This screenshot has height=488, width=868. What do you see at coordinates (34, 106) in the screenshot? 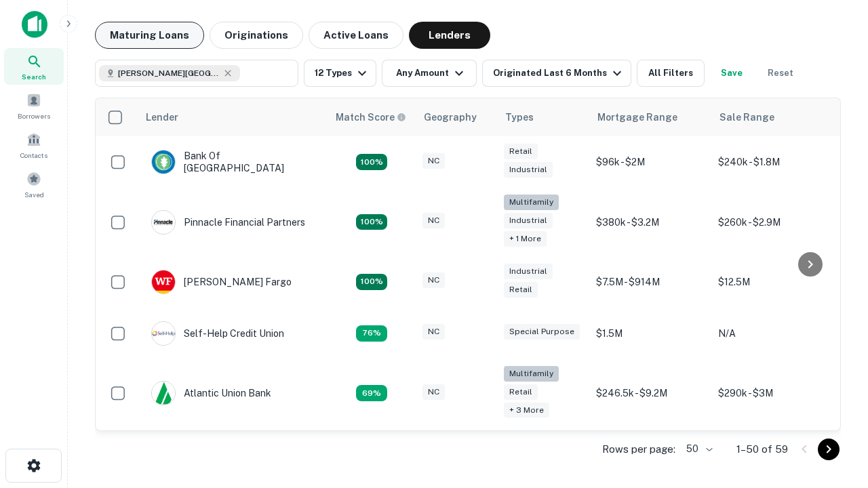
I see `div: Borrowers` at bounding box center [34, 106].